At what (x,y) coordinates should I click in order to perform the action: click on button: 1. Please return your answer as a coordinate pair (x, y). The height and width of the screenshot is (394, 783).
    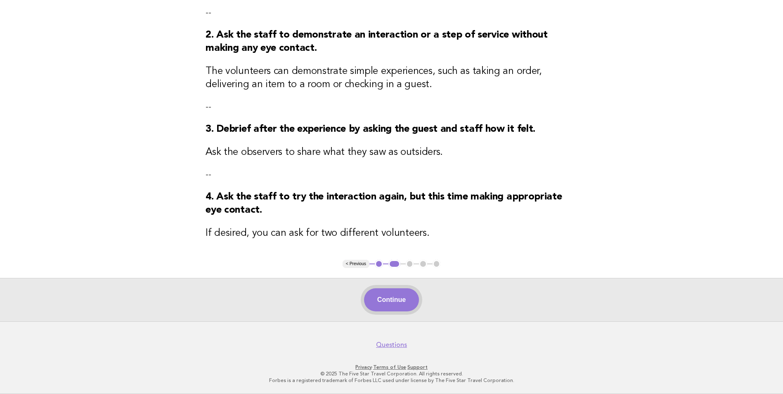
    Looking at the image, I should click on (379, 264).